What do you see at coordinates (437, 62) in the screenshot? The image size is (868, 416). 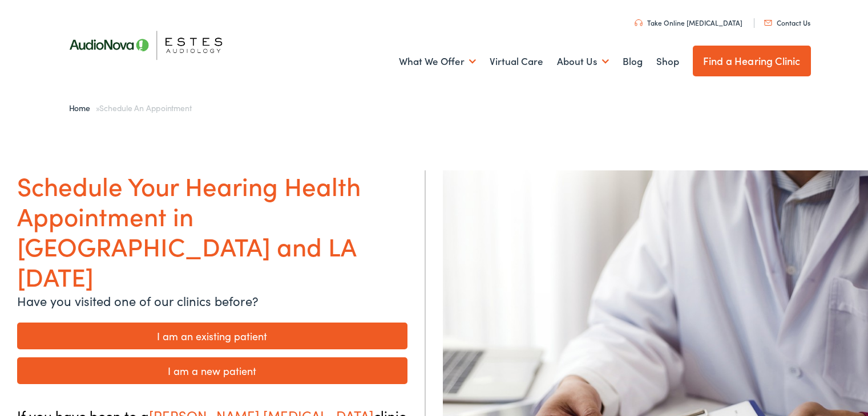 I see `a: What We Offer` at bounding box center [437, 62].